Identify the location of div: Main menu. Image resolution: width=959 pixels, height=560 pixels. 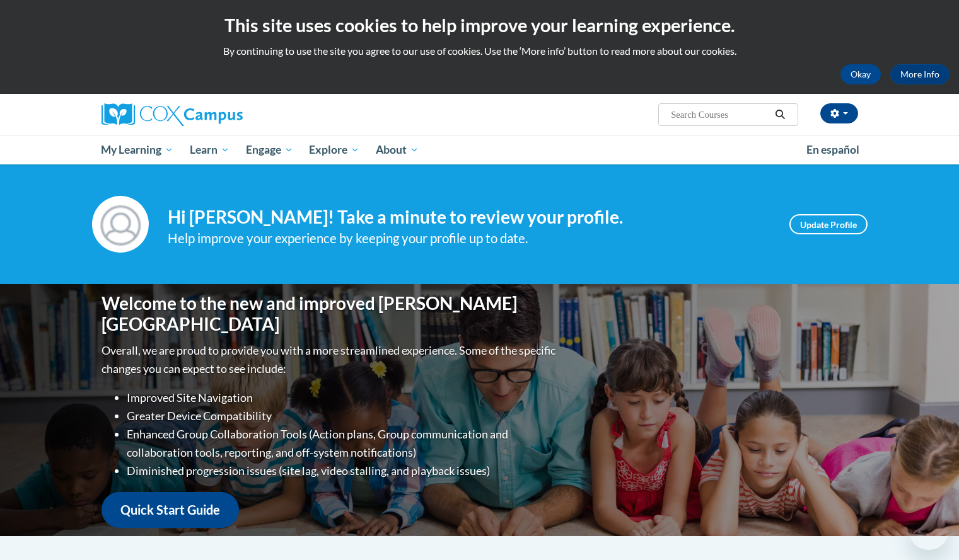
(480, 150).